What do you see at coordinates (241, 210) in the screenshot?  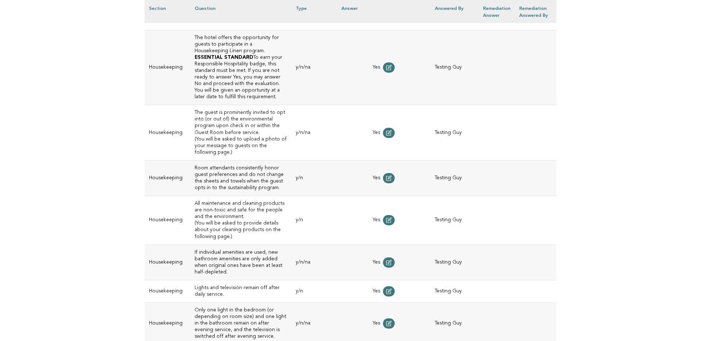 I see `h3: All maintenance and cleaning products are non-toxic and safe for the people and the environment.` at bounding box center [241, 210].